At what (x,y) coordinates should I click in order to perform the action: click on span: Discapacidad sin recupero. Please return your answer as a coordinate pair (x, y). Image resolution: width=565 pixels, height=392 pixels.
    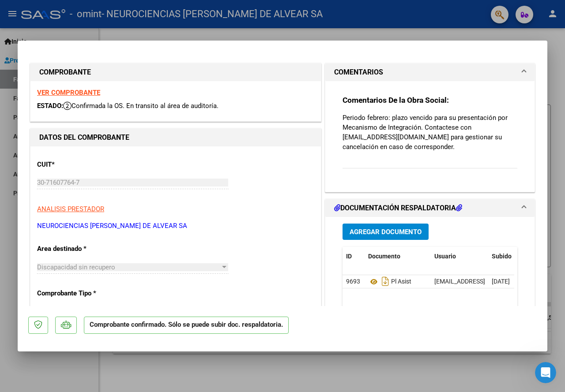
    Looking at the image, I should click on (76, 267).